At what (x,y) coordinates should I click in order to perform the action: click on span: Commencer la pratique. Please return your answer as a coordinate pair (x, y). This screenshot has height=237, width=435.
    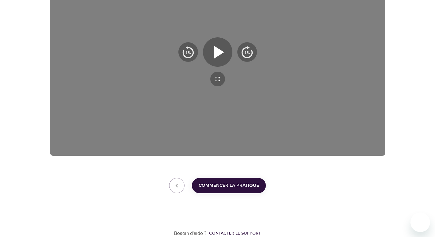
    Looking at the image, I should click on (229, 186).